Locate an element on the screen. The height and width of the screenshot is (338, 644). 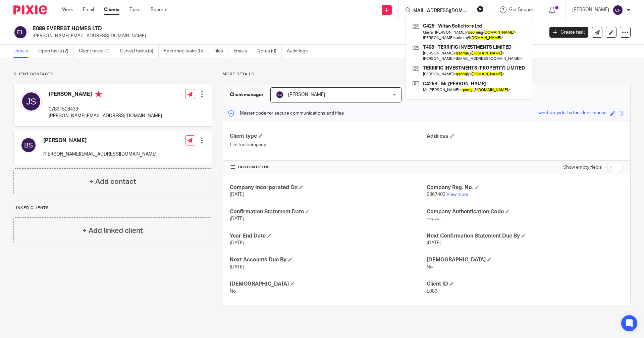
a: Emails is located at coordinates (243, 51).